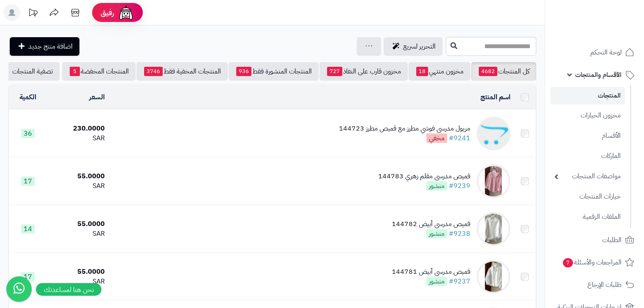 The height and width of the screenshot is (308, 644). I want to click on span: التحرير لسريع, so click(419, 47).